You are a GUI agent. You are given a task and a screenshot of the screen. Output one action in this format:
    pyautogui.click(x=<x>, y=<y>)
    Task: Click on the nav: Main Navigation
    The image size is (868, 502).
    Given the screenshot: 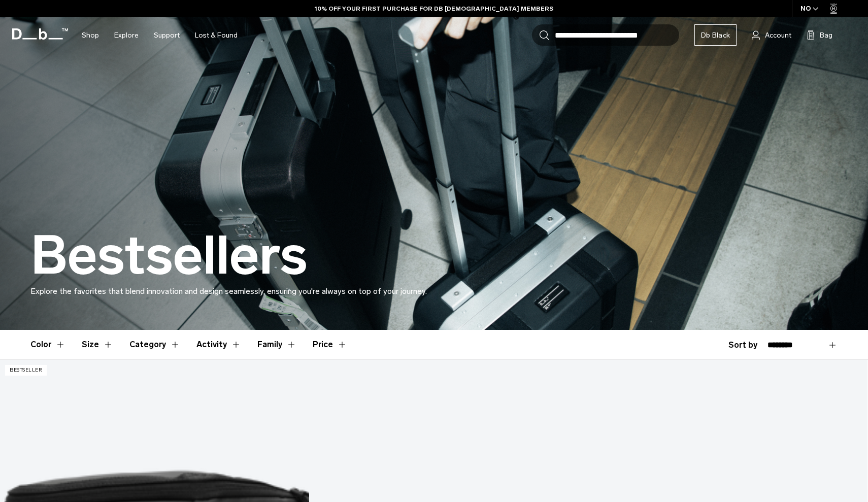 What is the action you would take?
    pyautogui.click(x=160, y=35)
    